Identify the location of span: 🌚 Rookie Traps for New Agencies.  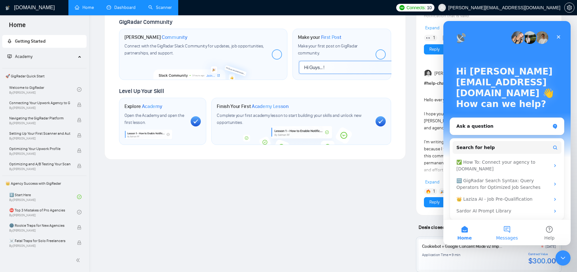
(40, 225).